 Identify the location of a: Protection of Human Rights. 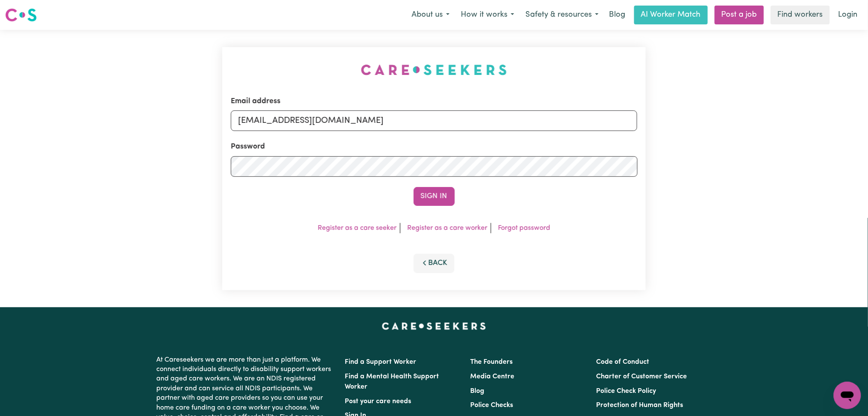
(639, 406).